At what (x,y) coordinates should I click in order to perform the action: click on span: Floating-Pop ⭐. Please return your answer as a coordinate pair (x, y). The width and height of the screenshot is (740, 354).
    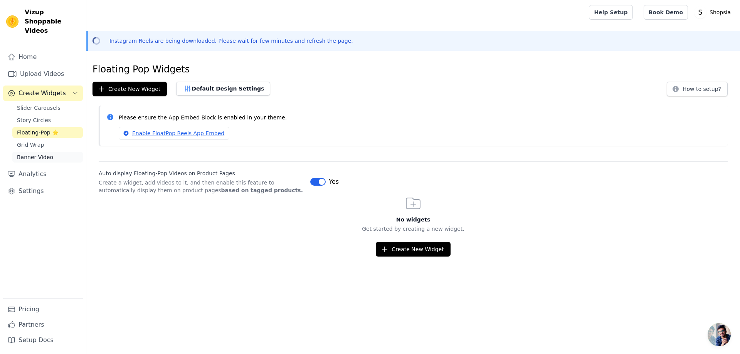
    Looking at the image, I should click on (38, 133).